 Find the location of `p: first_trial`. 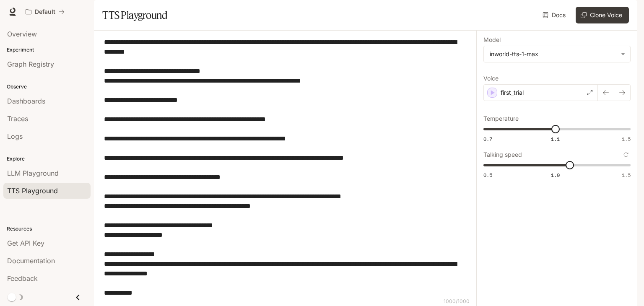

p: first_trial is located at coordinates (512, 93).